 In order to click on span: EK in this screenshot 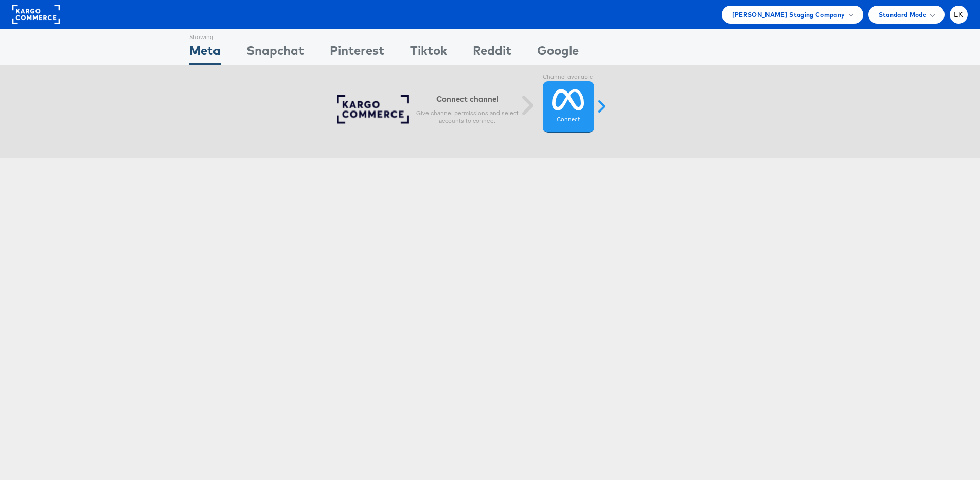, I will do `click(958, 15)`.